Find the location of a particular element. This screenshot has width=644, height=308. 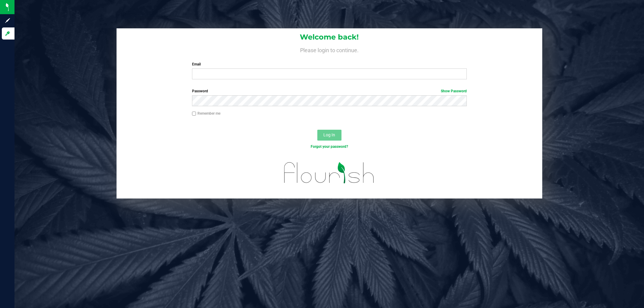

a: Forgot your password? is located at coordinates (330, 147).